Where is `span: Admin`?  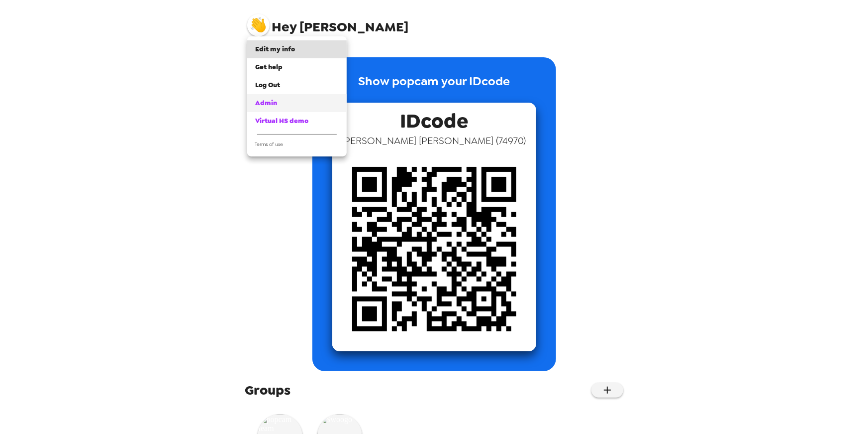
span: Admin is located at coordinates (266, 102).